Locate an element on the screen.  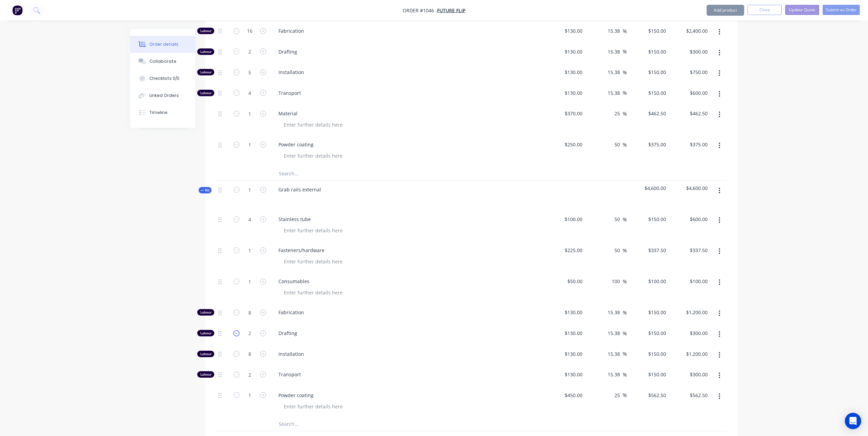
div: Kit is located at coordinates (205, 190).